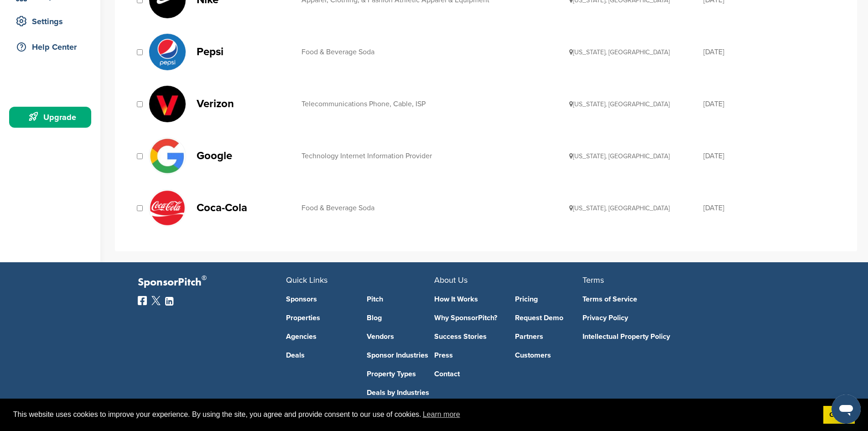 The width and height of the screenshot is (868, 431). Describe the element at coordinates (414, 414) in the screenshot. I see `span: This website uses cookies to improve your experience. By using the site, you agree and provide co...` at that location.